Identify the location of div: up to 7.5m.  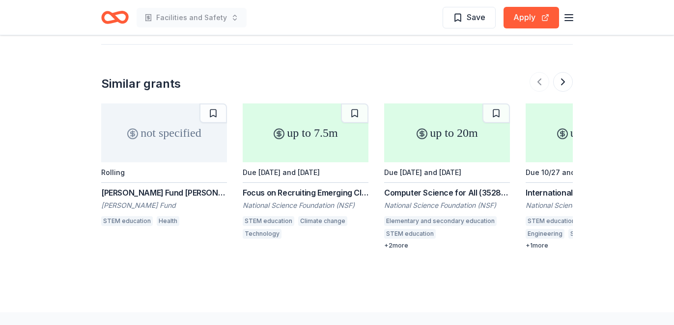
(305, 133).